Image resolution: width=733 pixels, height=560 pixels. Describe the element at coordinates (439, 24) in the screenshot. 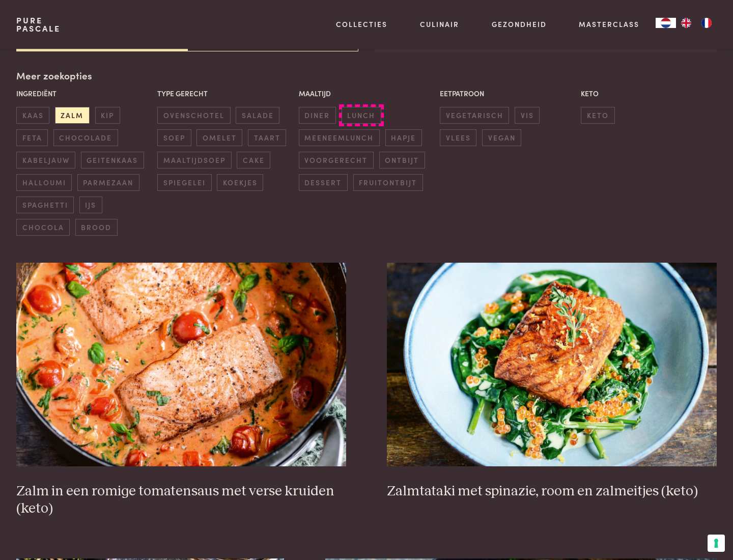

I see `a: Culinair` at that location.